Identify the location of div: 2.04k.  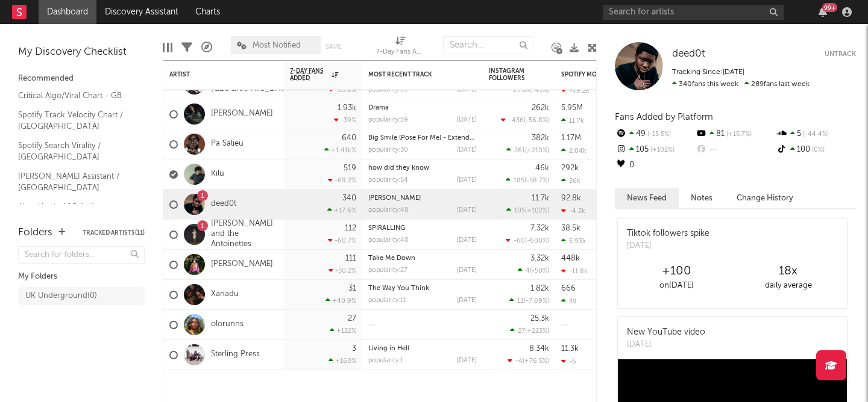
(574, 150).